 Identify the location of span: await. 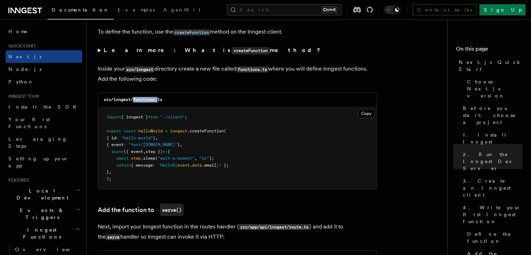
(122, 158).